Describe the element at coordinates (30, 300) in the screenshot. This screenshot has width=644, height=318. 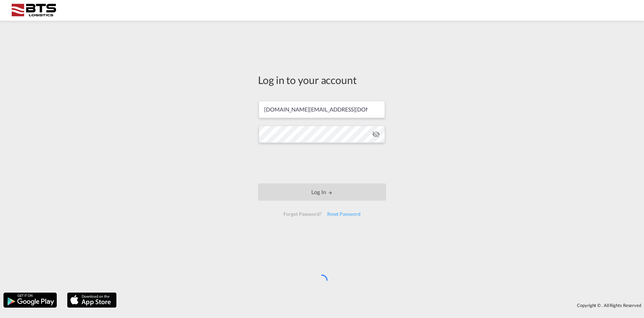
I see `img: google.png` at that location.